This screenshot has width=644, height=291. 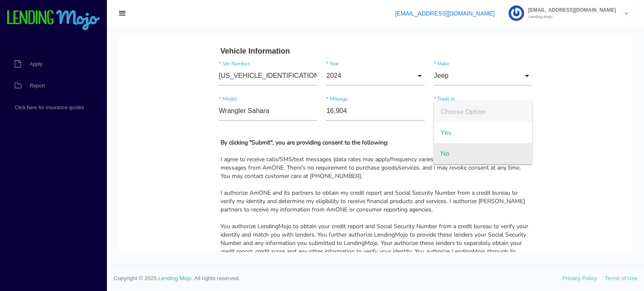 I want to click on span: Copyright © 2025. . All rights reserved., so click(x=338, y=279).